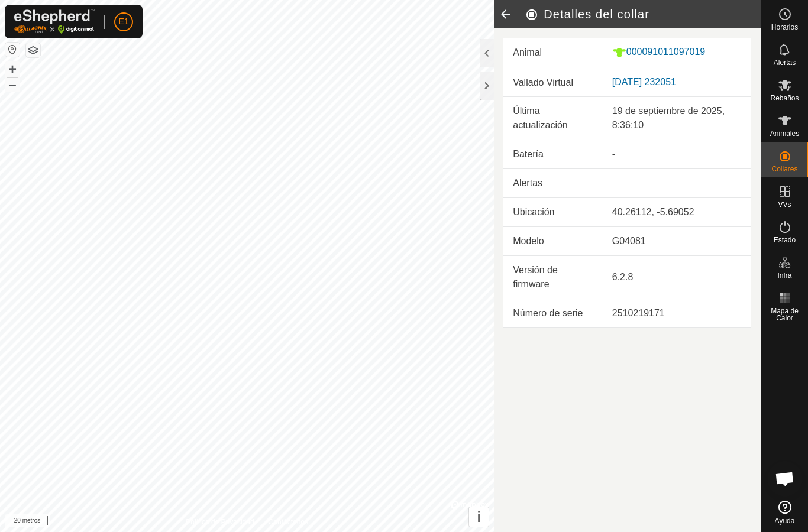  Describe the element at coordinates (596, 14) in the screenshot. I see `font: Detalles del collar` at that location.